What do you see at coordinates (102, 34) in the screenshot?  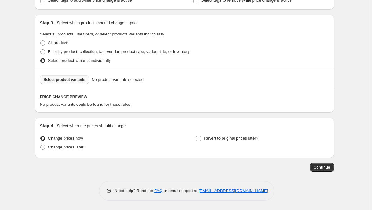 I see `span: Select all products, use filters, or select products variants individually` at bounding box center [102, 34].